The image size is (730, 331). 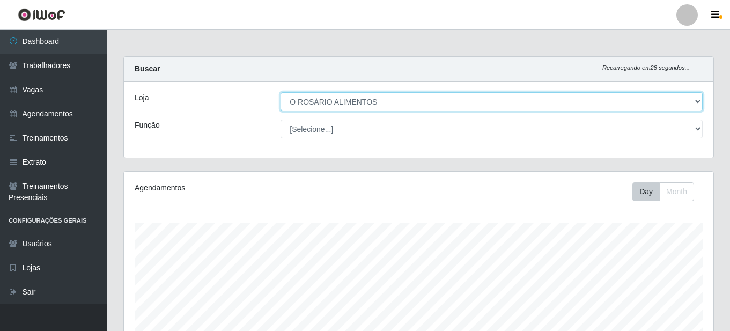 I want to click on button: Day, so click(x=646, y=191).